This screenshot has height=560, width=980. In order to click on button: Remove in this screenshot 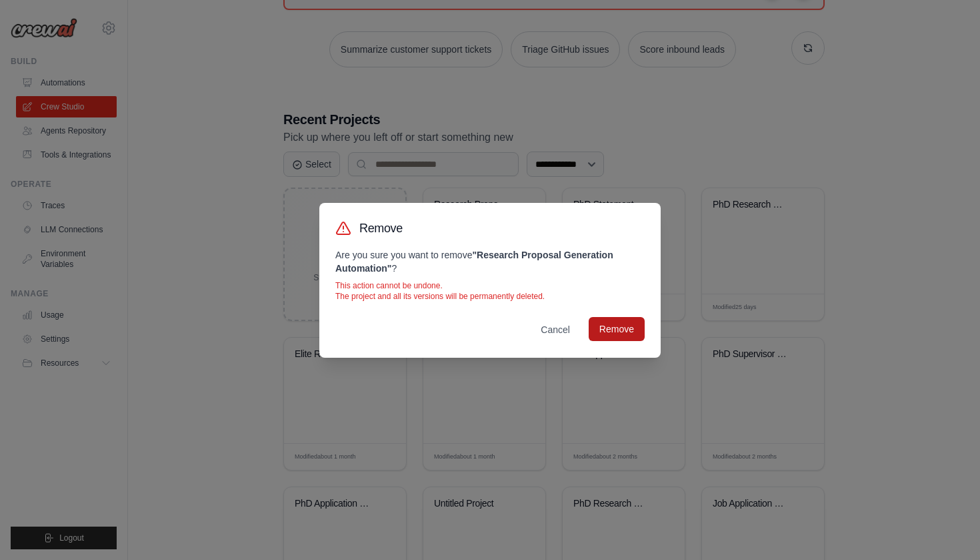, I will do `click(616, 329)`.